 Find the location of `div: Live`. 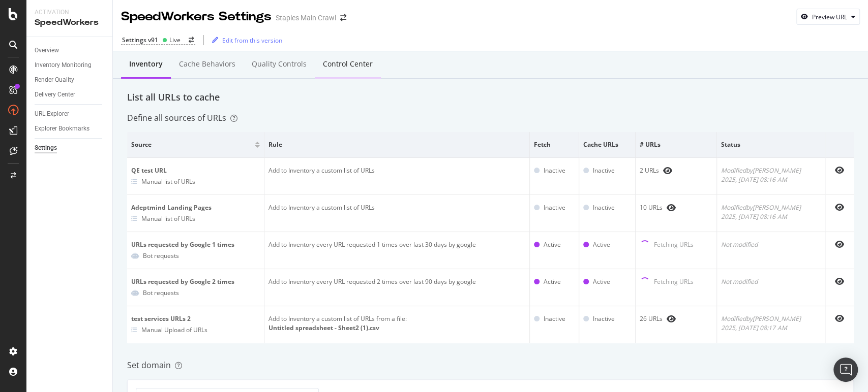

div: Live is located at coordinates (175, 39).